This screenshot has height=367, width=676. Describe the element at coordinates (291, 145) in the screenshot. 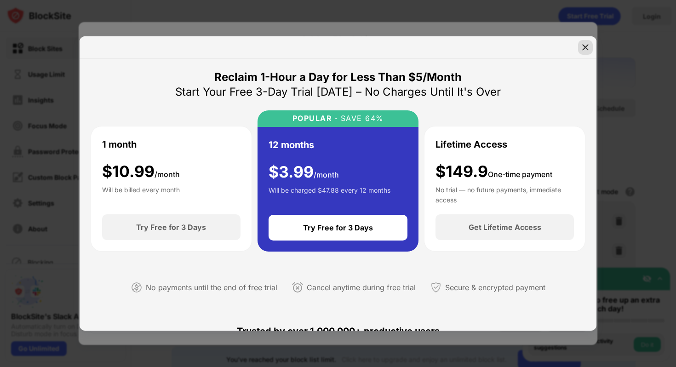

I see `div: 12 months` at that location.